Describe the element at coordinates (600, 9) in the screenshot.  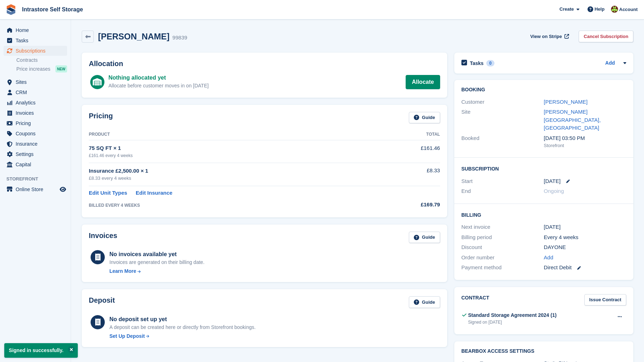
I see `span: Help` at that location.